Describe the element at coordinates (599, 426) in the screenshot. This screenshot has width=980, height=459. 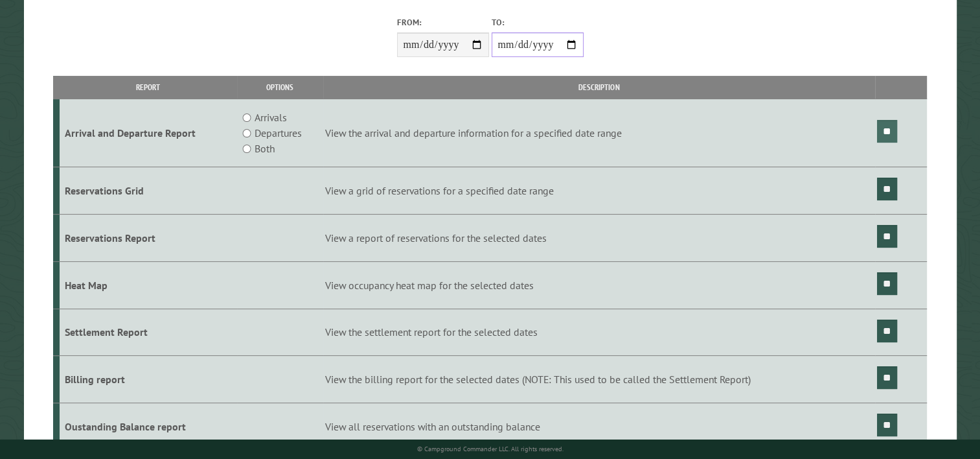
I see `td: View all reservations with an outstanding balance` at that location.